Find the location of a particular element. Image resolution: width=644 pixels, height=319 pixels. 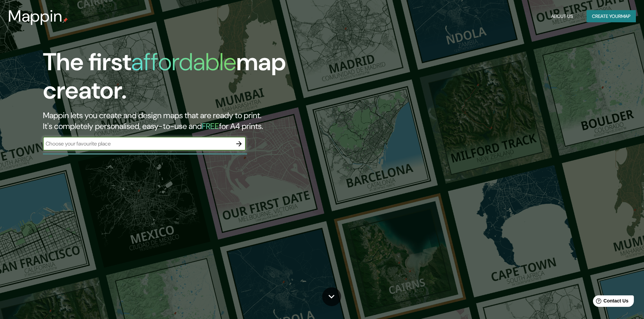

button: Create yourmap is located at coordinates (611, 16).